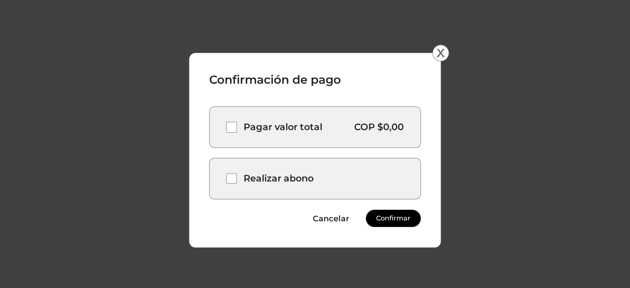 This screenshot has height=288, width=630. I want to click on span: Pagar valor total, so click(283, 127).